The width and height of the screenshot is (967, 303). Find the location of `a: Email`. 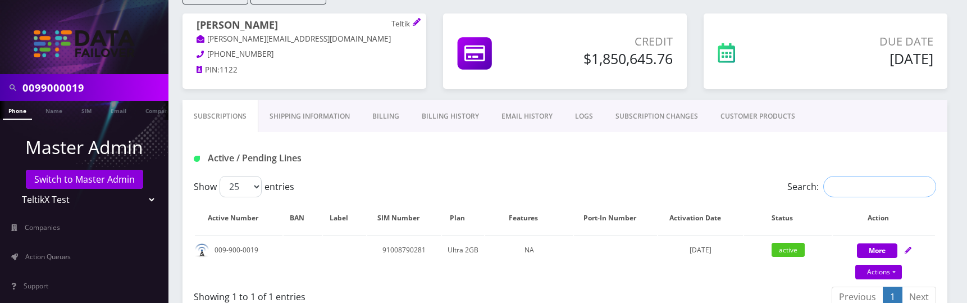

a: Email is located at coordinates (118, 109).